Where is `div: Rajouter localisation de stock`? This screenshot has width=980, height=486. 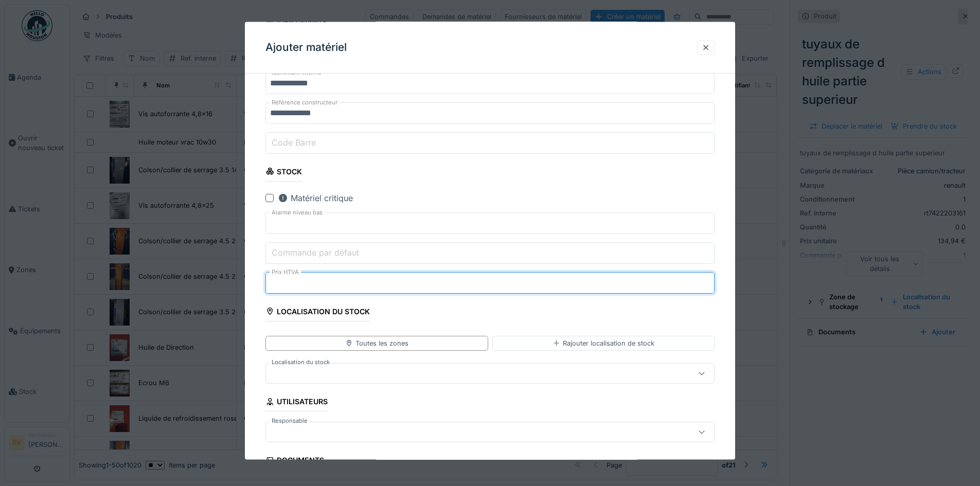
div: Rajouter localisation de stock is located at coordinates (603, 343).